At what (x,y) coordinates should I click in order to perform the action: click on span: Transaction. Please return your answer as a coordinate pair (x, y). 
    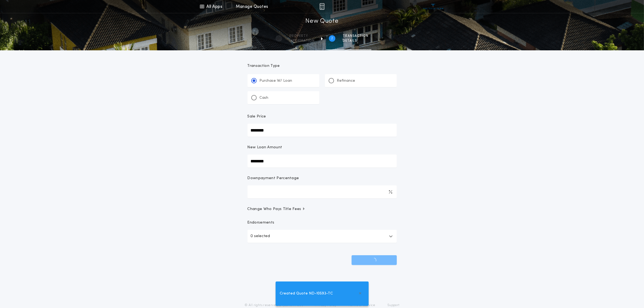
    Looking at the image, I should click on (356, 36).